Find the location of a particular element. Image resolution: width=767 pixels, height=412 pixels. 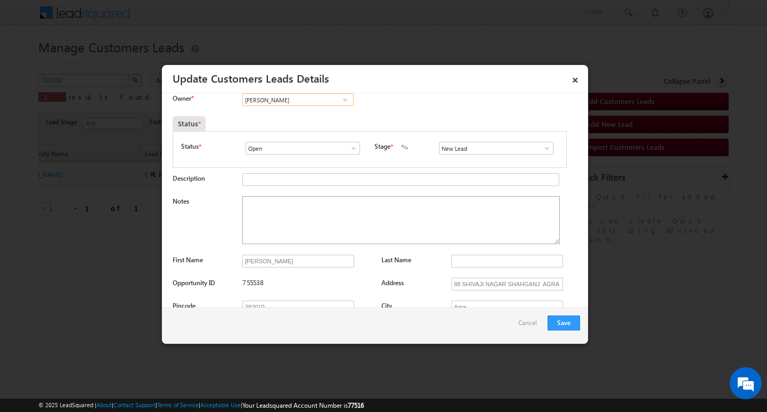

a: Cancel is located at coordinates (530, 325).